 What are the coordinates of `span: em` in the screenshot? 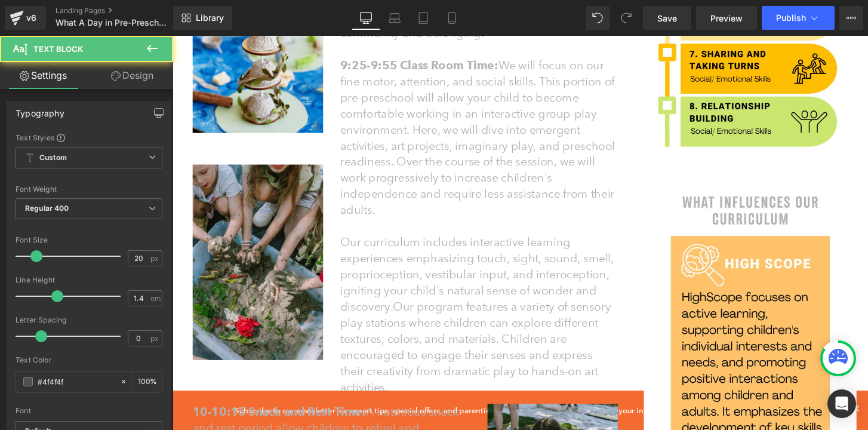 It's located at (155, 298).